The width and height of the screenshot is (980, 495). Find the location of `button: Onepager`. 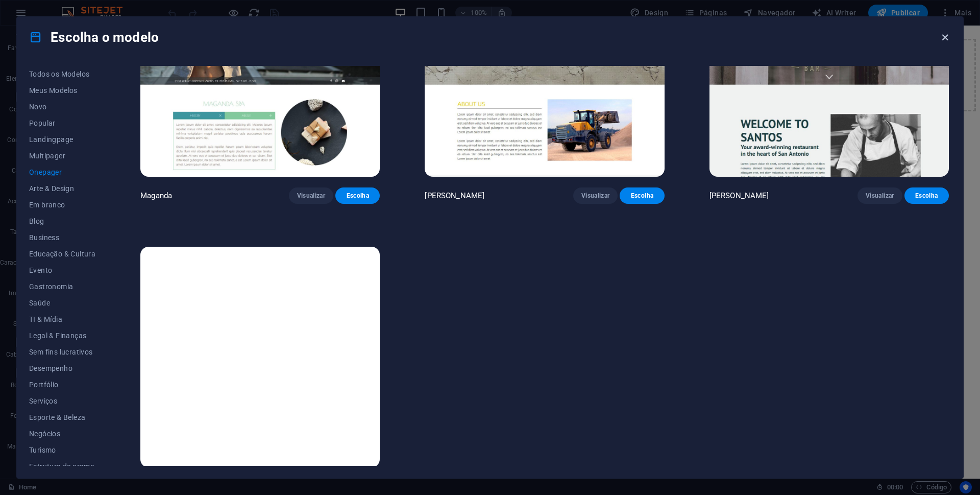

button: Onepager is located at coordinates (62, 172).